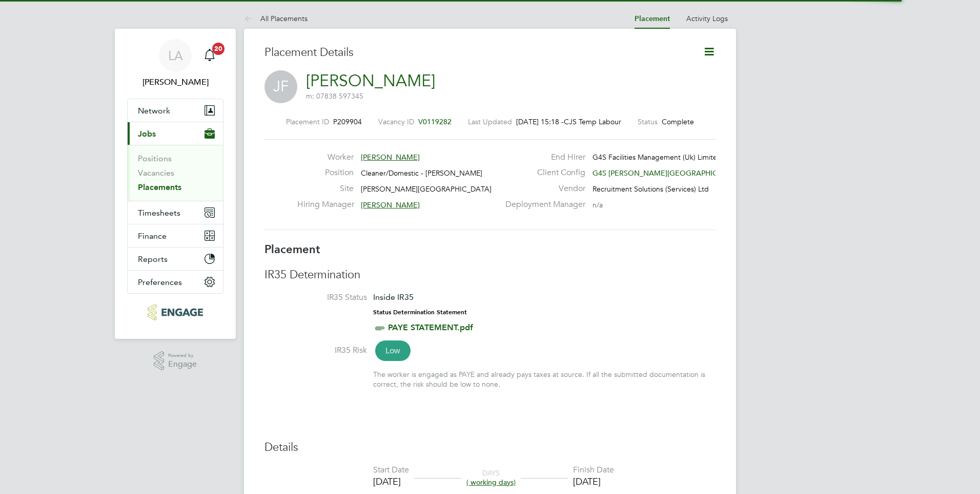  I want to click on label: Status, so click(648, 122).